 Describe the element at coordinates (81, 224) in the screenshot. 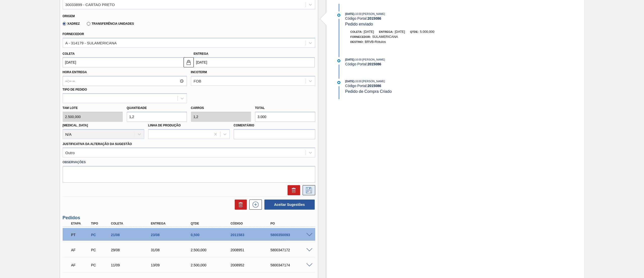

I see `div: Etapa` at that location.